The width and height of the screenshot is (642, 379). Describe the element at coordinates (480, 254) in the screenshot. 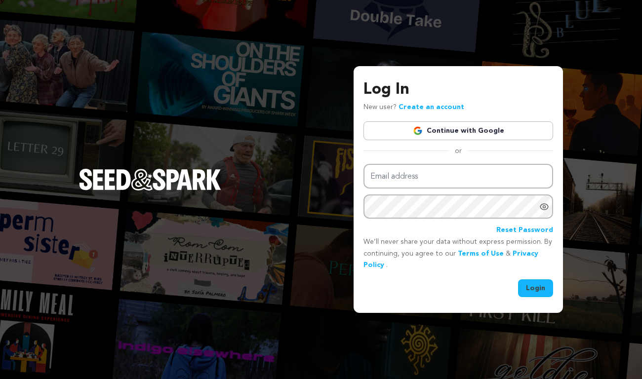

I see `a: Terms of Use` at that location.